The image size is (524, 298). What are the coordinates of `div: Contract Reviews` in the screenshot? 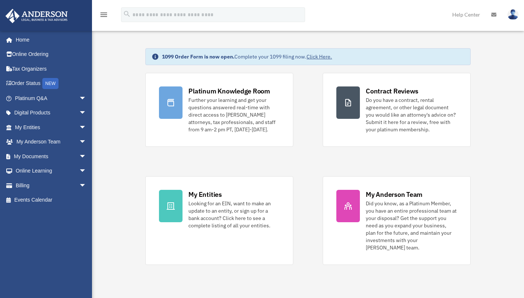 It's located at (392, 91).